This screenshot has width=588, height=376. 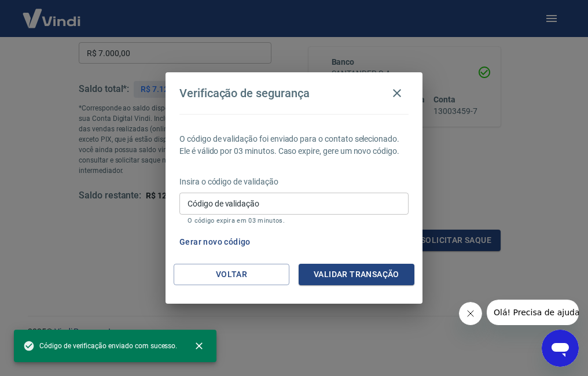 I want to click on h4: Verificação de segurança, so click(x=244, y=93).